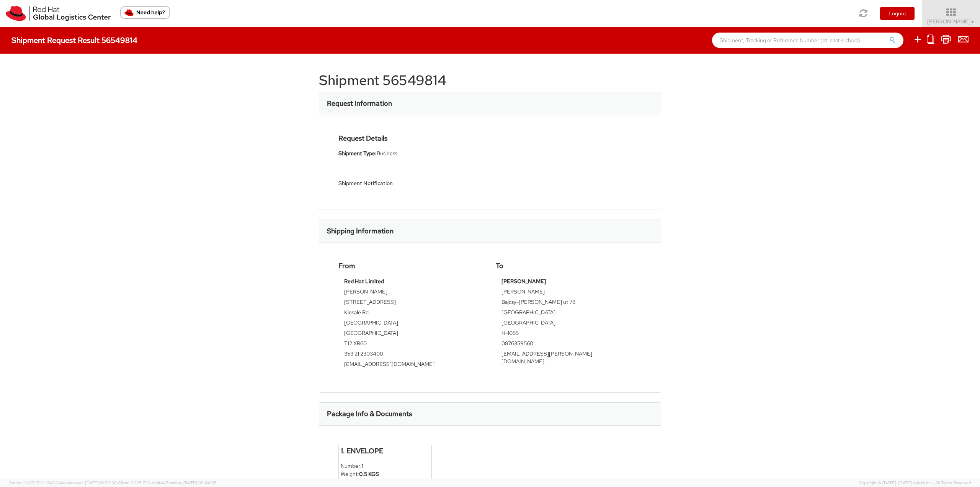  What do you see at coordinates (808, 40) in the screenshot?
I see `input: Shipment, Tracking or Reference Number (at least 4 chars)` at bounding box center [808, 40].